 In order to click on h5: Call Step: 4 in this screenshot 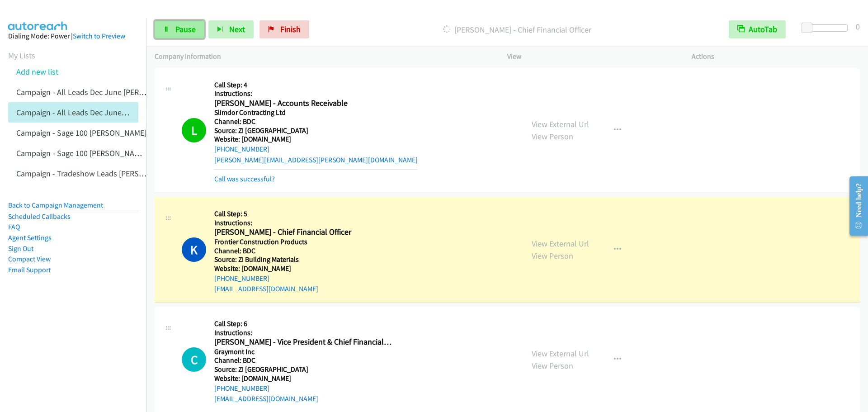, I will do `click(316, 85)`.